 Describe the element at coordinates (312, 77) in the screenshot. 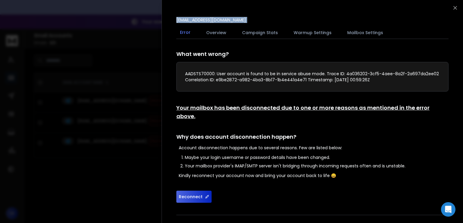

I see `p: AADSTS70000: User account is found to be in service abuse mode. Trace ID: 4a036202-3cf5-4aee-8a2f...` at that location.